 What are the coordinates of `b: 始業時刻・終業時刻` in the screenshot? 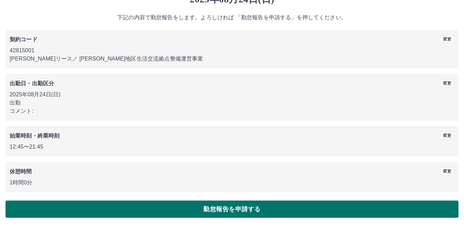 It's located at (34, 135).